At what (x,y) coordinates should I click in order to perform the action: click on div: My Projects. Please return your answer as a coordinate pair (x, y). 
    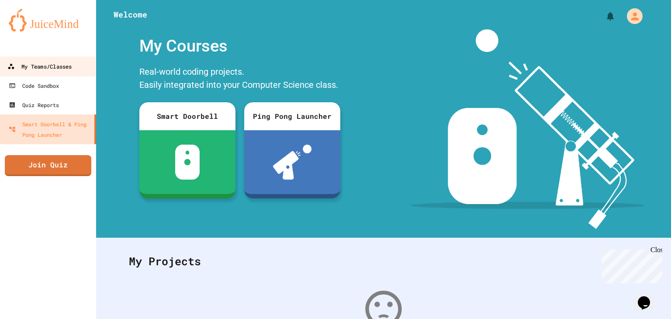
    Looking at the image, I should click on (384, 261).